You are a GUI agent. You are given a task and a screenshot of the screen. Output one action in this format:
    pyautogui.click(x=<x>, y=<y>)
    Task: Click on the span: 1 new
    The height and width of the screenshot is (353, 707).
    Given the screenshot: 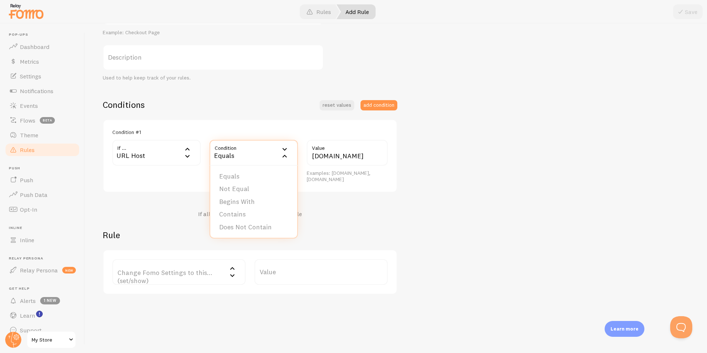 What is the action you would take?
    pyautogui.click(x=50, y=301)
    